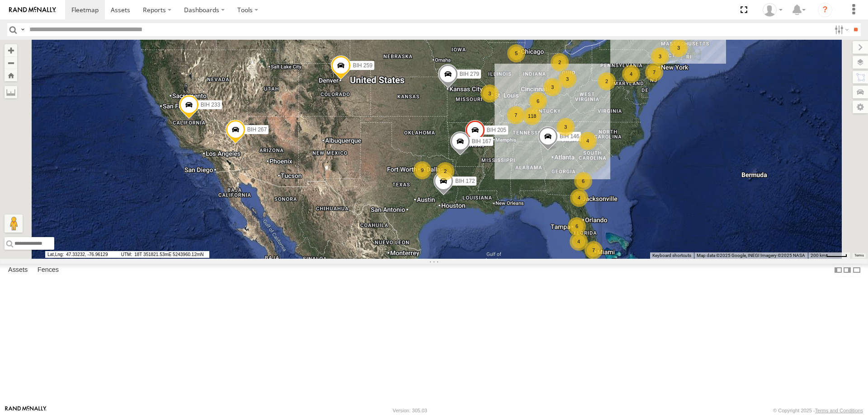 The height and width of the screenshot is (415, 868). I want to click on div: © Copyright 2025 -, so click(818, 411).